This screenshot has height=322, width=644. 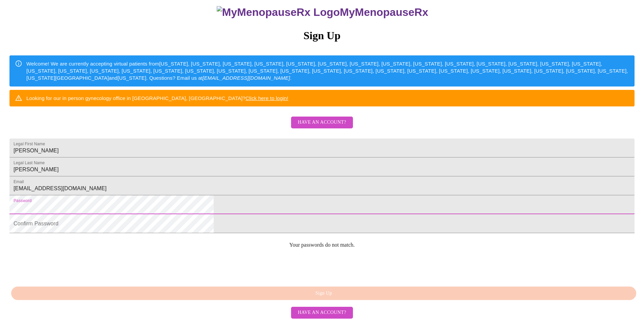 I want to click on p: Your passwords do not match., so click(x=322, y=245).